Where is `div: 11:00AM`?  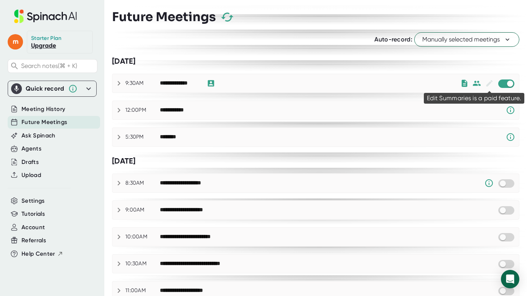 div: 11:00AM is located at coordinates (143, 290).